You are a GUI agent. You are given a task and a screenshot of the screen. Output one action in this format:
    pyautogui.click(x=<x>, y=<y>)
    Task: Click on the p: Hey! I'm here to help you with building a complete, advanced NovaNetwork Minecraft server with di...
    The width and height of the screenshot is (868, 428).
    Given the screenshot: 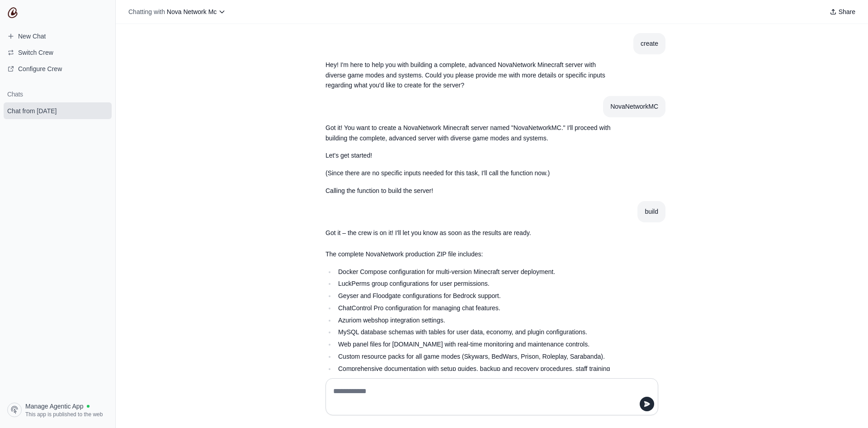 What is the action you would take?
    pyautogui.click(x=471, y=75)
    